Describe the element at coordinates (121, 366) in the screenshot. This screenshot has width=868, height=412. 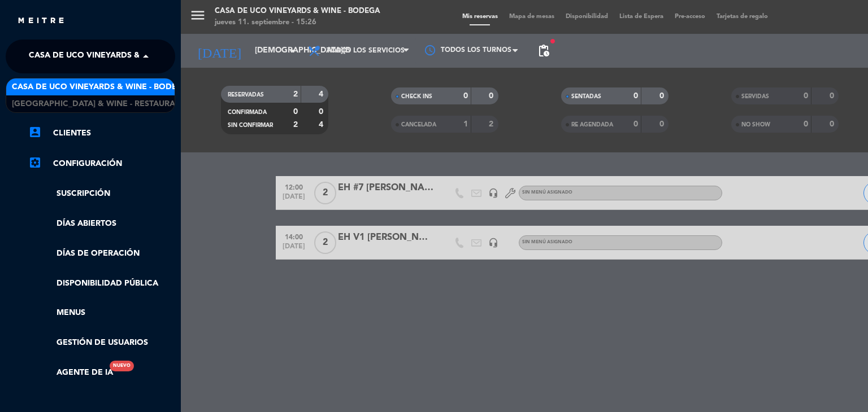
I see `div: Nuevo` at that location.